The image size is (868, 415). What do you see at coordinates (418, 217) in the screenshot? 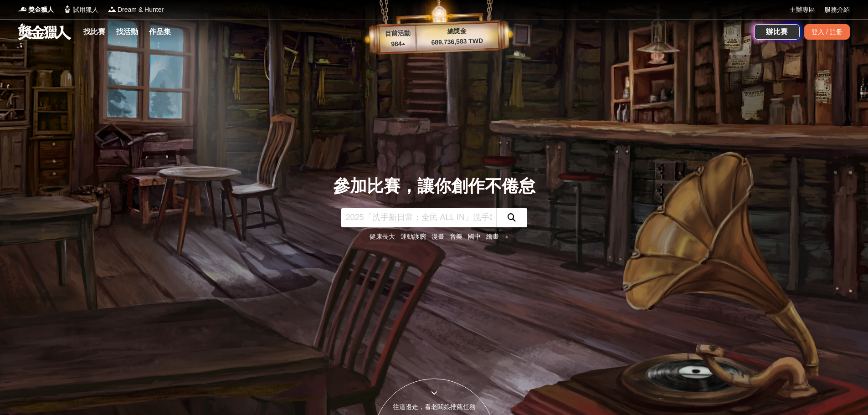
I see `input: 2025「洗手新日常：全民 ALL IN」洗手歌全台徵選` at bounding box center [418, 217].